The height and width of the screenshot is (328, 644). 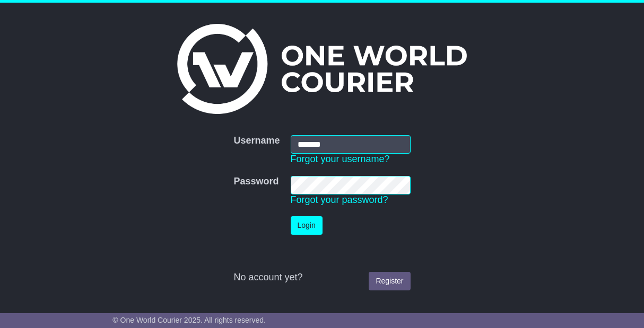 What do you see at coordinates (256, 182) in the screenshot?
I see `label: Password` at bounding box center [256, 182].